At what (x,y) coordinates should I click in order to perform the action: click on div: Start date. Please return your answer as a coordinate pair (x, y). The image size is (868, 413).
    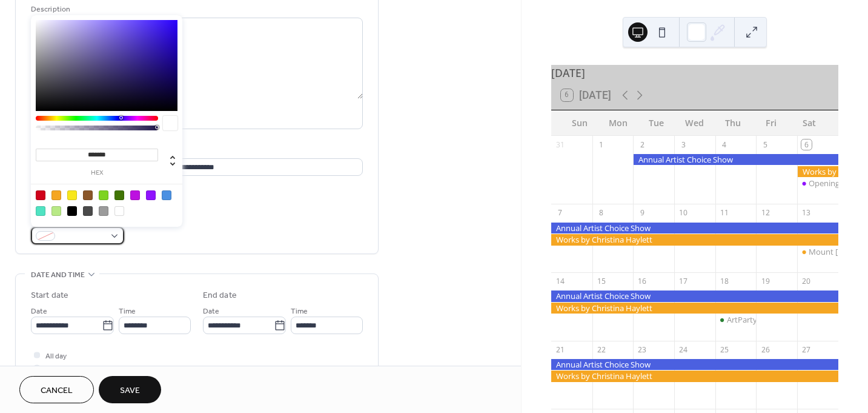
    Looking at the image, I should click on (50, 295).